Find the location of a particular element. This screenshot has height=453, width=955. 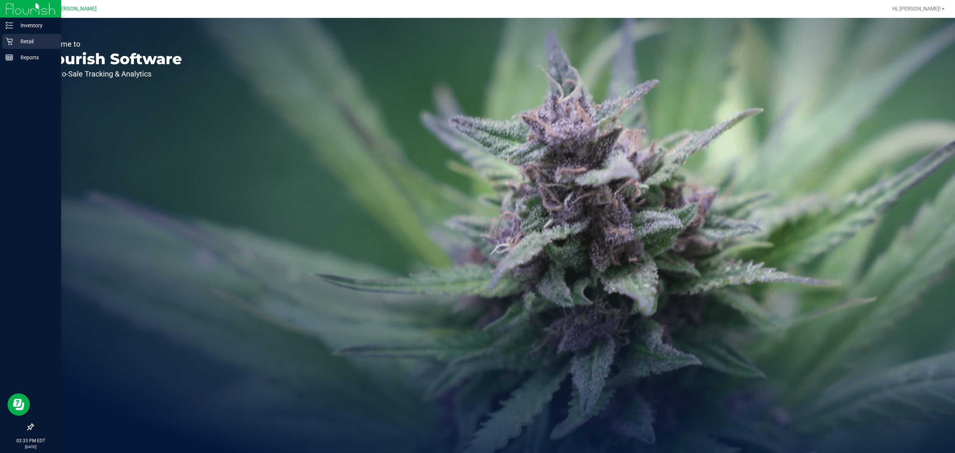

inline-svg: Inventory is located at coordinates (9, 25).